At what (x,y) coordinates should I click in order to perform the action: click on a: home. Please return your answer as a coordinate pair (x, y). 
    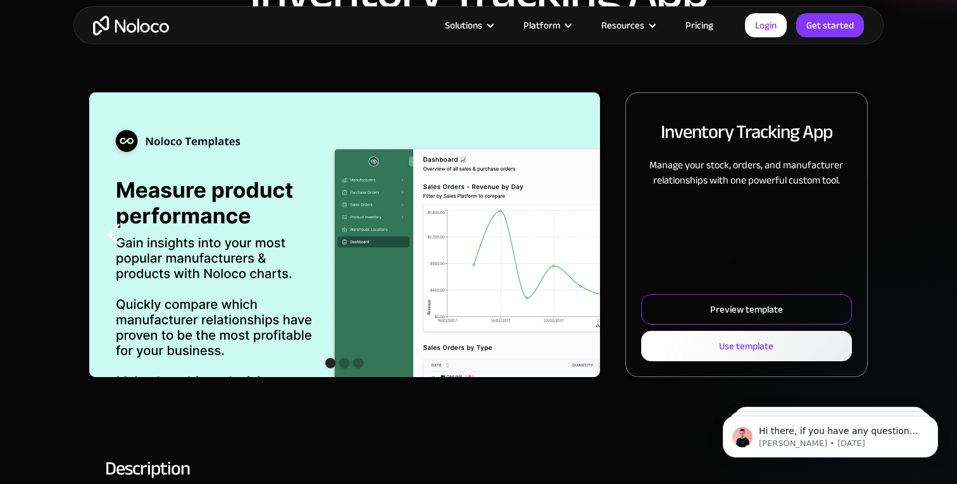
    Looking at the image, I should click on (131, 25).